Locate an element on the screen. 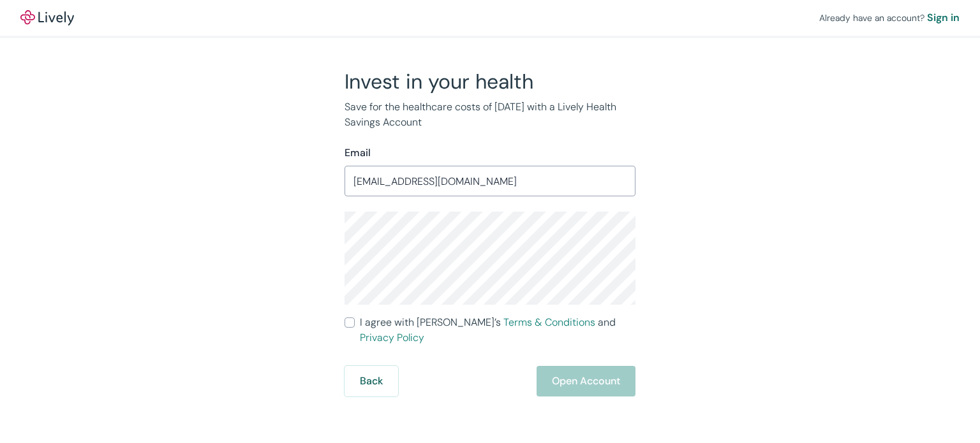 This screenshot has width=980, height=443. a: Privacy Policy is located at coordinates (392, 337).